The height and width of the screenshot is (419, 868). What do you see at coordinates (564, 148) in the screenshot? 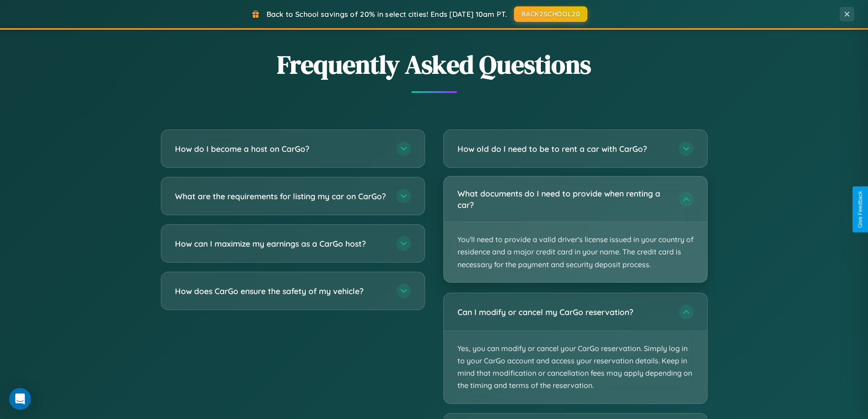
I see `h3: How old do I need to be to rent a car with CarGo?` at bounding box center [564, 148].